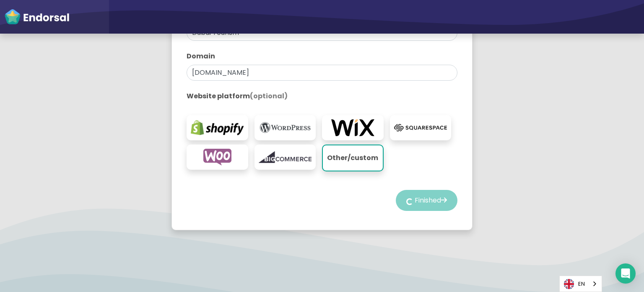  What do you see at coordinates (626, 273) in the screenshot?
I see `div: Open Intercom Messenger` at bounding box center [626, 273].